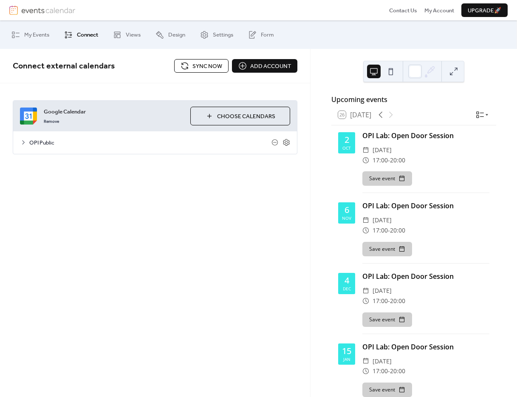 The image size is (517, 397). I want to click on div: 15, so click(347, 351).